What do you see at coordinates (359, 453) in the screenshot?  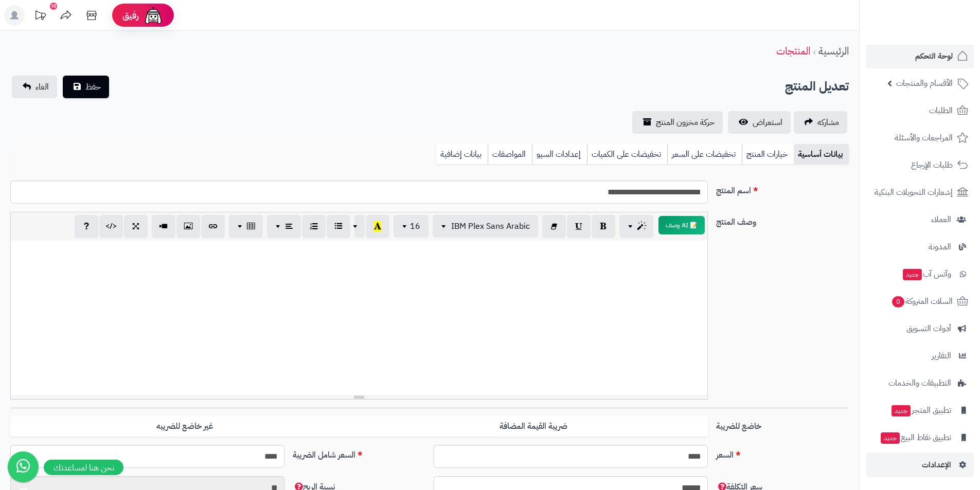 I see `label: السعر شامل الضريبة` at bounding box center [359, 453].